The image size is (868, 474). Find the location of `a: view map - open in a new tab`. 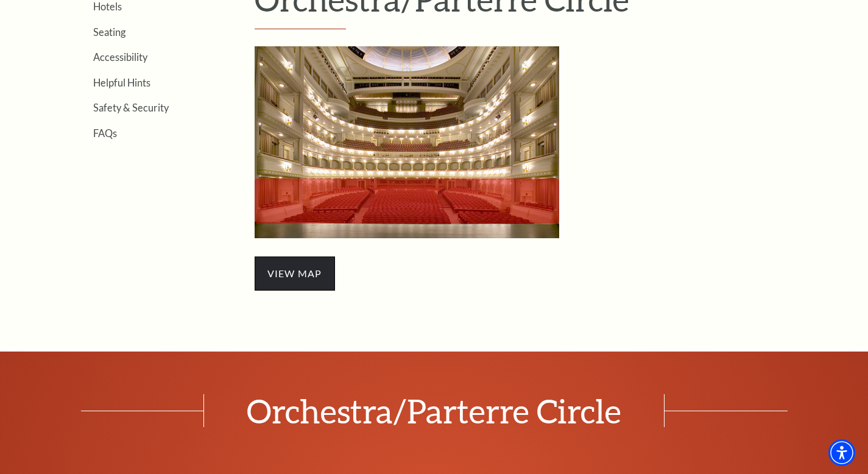

a: view map - open in a new tab is located at coordinates (295, 272).